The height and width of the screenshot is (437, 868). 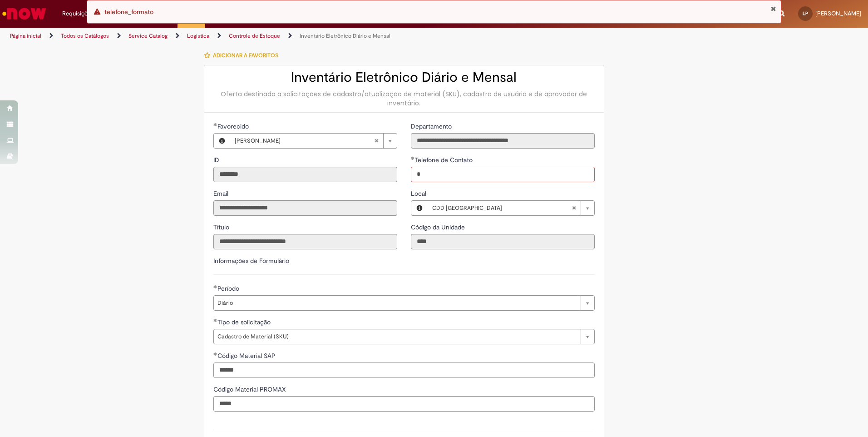 What do you see at coordinates (222, 227) in the screenshot?
I see `span: Somente leitura - Título` at bounding box center [222, 227].